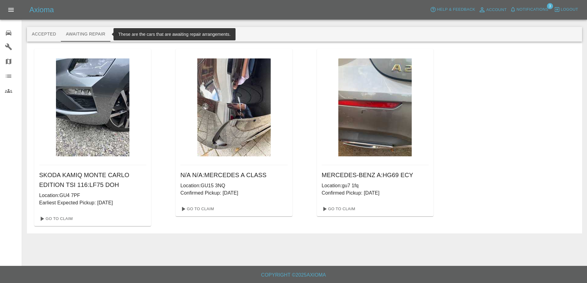 The image size is (587, 283). Describe the element at coordinates (455, 9) in the screenshot. I see `span: Help & Feedback` at that location.